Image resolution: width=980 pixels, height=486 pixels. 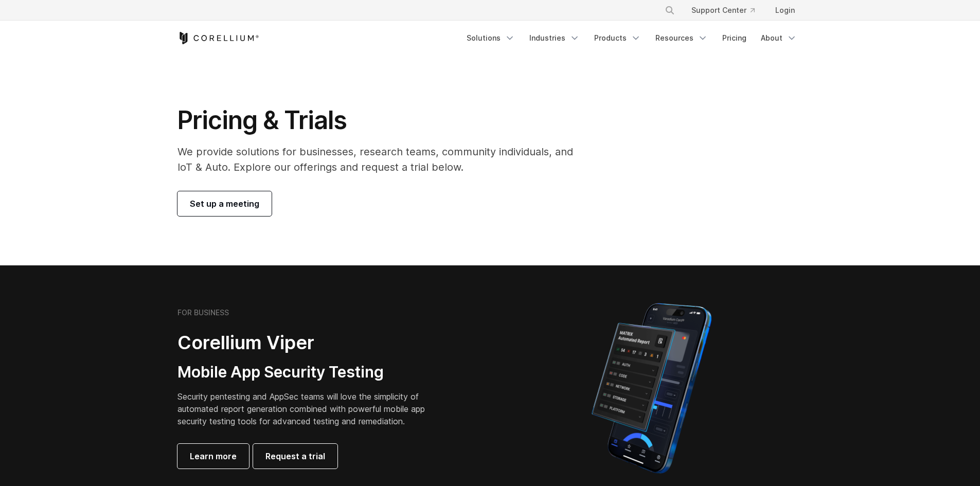 I want to click on a: Learn more, so click(x=213, y=456).